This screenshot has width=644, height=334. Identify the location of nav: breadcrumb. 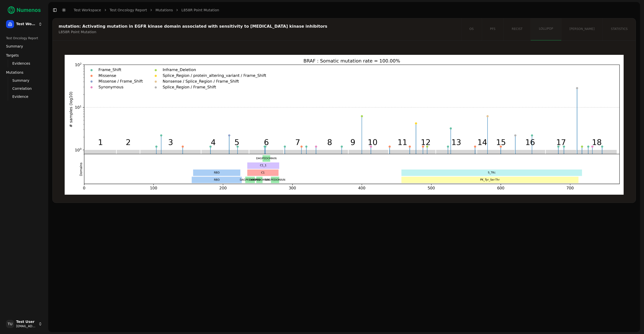
(146, 10).